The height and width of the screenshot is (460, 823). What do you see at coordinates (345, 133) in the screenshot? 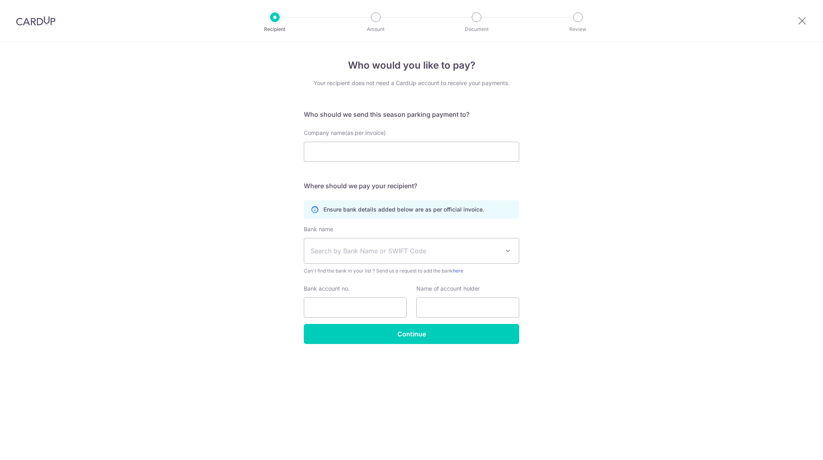
I see `span: Company name(as per invoice)` at bounding box center [345, 133].